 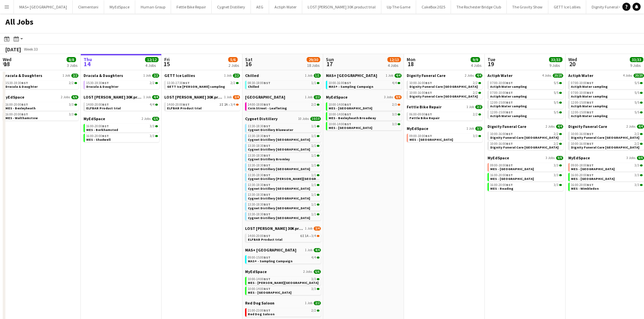 I want to click on span: 13:30-18:30, so click(x=259, y=156).